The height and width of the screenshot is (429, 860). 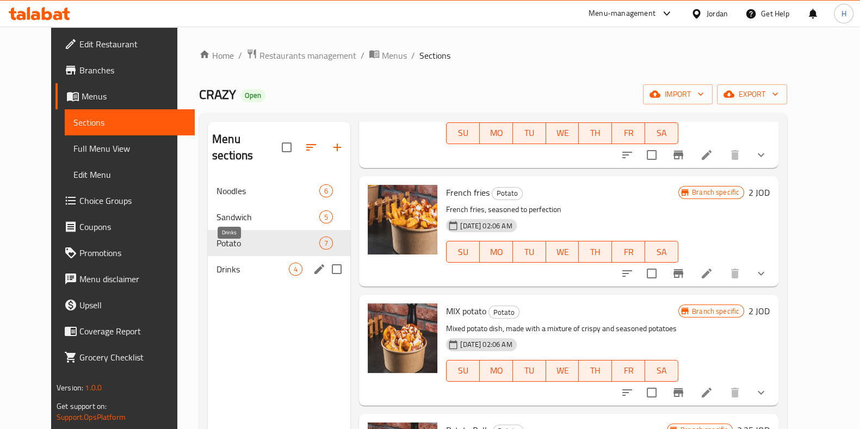 I want to click on a: Coverage Report, so click(x=125, y=331).